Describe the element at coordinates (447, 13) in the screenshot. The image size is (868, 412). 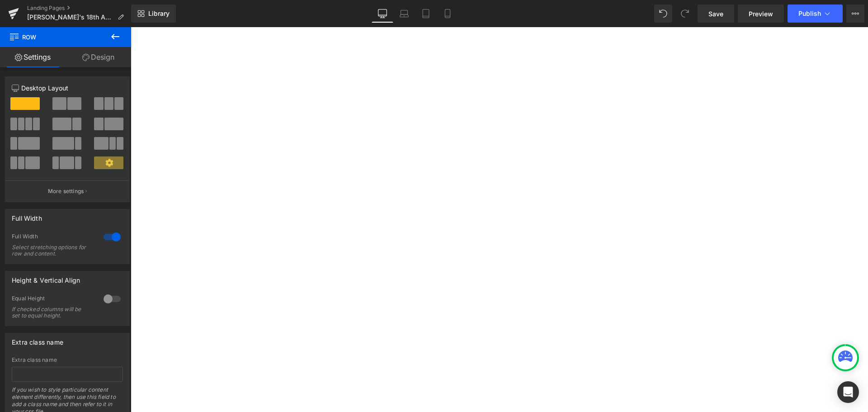
I see `a: Mobile` at that location.